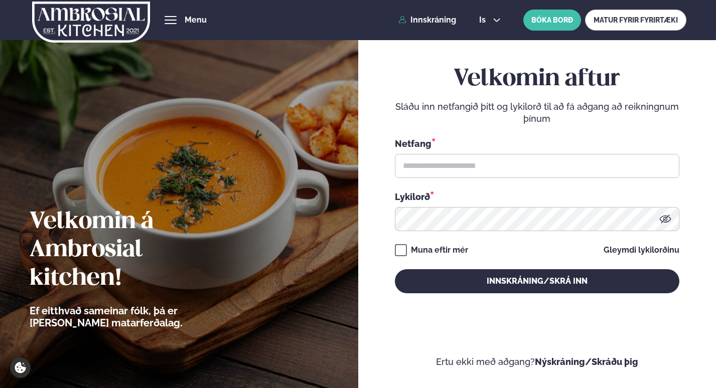 The width and height of the screenshot is (716, 388). Describe the element at coordinates (91, 22) in the screenshot. I see `img: logo` at that location.